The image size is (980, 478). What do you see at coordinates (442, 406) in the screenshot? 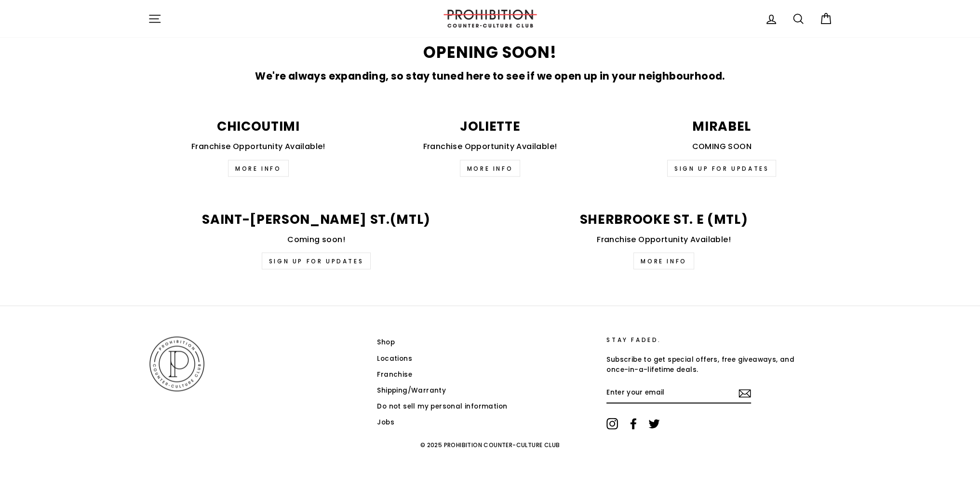
I see `a: Do not sell my personal information` at bounding box center [442, 406].